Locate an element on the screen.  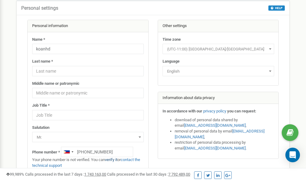
span: English is located at coordinates (218, 71).